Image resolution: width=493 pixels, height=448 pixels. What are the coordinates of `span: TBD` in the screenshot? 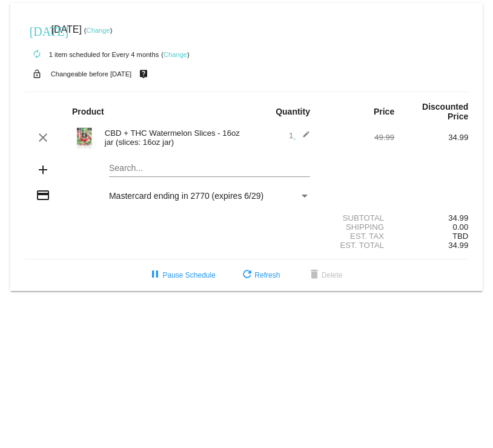 It's located at (460, 236).